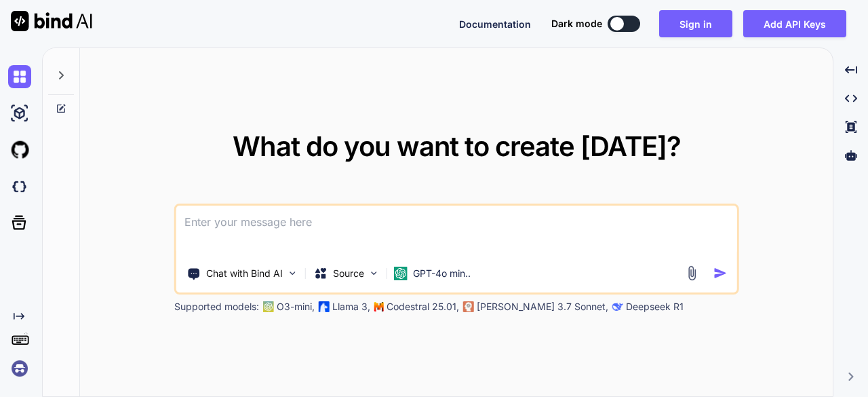  I want to click on p: O3-mini,, so click(296, 306).